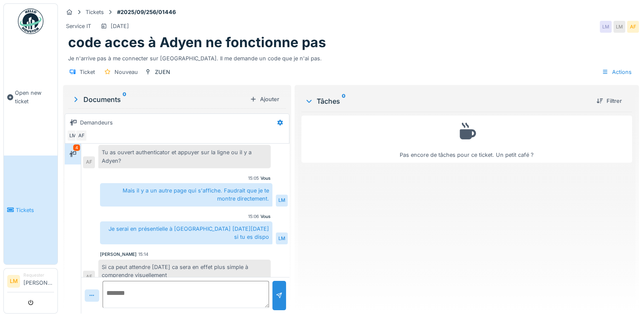 This screenshot has width=644, height=317. Describe the element at coordinates (185, 156) in the screenshot. I see `div: Tu as ouvert authenticator et appuyer sur la ligne ou il y a Adyen?` at that location.